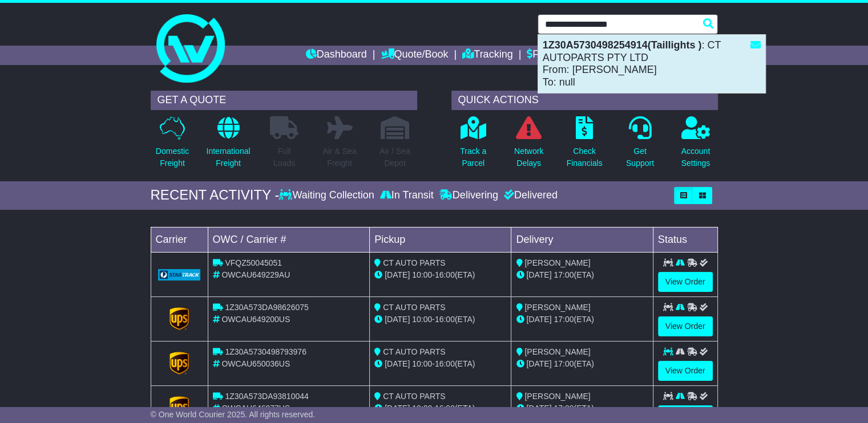  Describe the element at coordinates (266, 307) in the screenshot. I see `span: 1Z30A573DA98626075` at that location.